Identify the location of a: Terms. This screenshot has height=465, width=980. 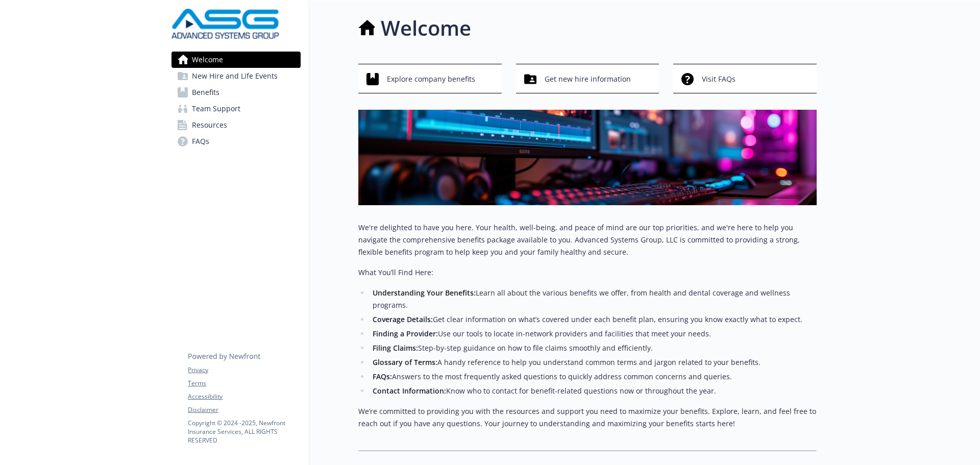
(244, 383).